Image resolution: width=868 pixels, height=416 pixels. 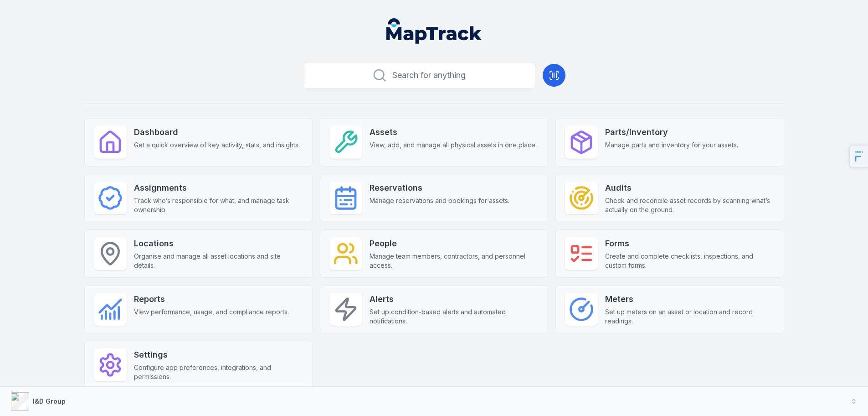 What do you see at coordinates (198, 254) in the screenshot?
I see `a: LocationsOrganise and manage all asset locations and site details.` at bounding box center [198, 254].